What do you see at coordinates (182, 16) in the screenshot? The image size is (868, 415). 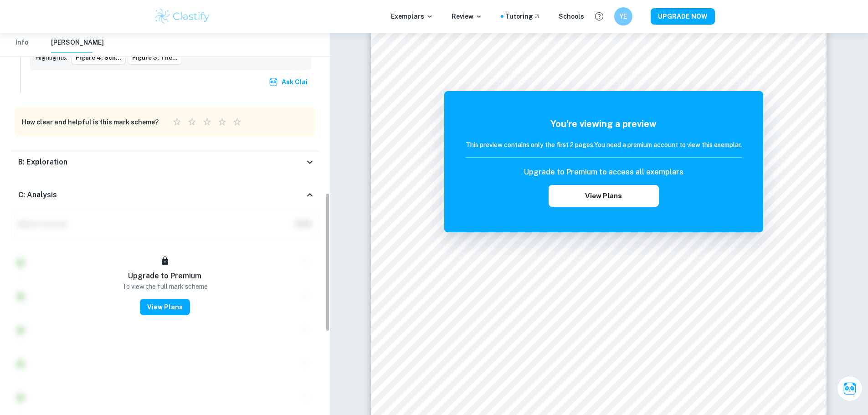 I see `a: Clastify logo` at bounding box center [182, 16].